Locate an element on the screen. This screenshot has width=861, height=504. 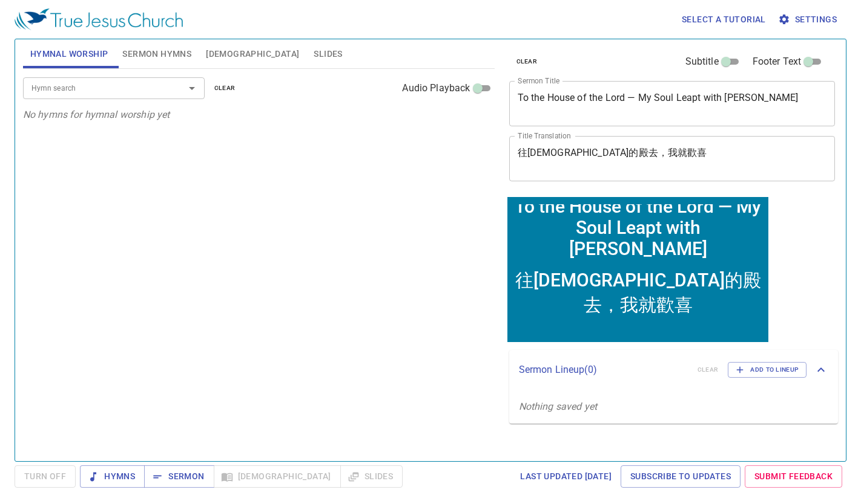
a: Submit Feedback is located at coordinates (793, 477).